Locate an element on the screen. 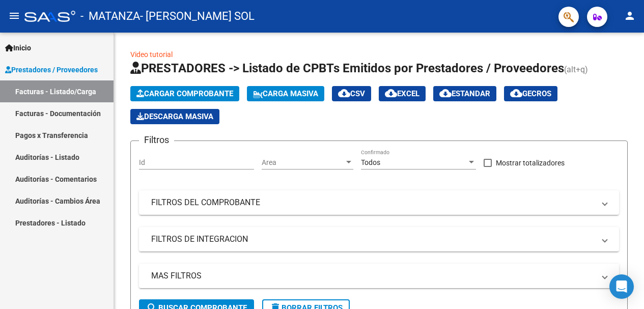  button: Carga Masiva is located at coordinates (286, 94).